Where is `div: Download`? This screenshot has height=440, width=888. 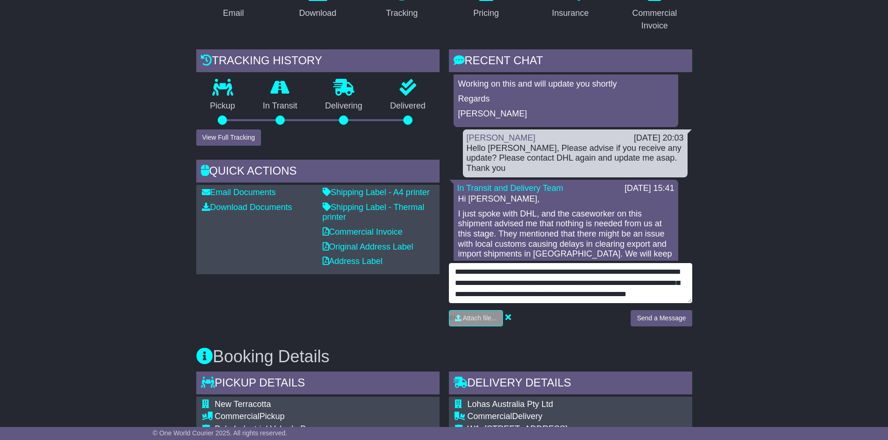 div: Download is located at coordinates (317, 13).